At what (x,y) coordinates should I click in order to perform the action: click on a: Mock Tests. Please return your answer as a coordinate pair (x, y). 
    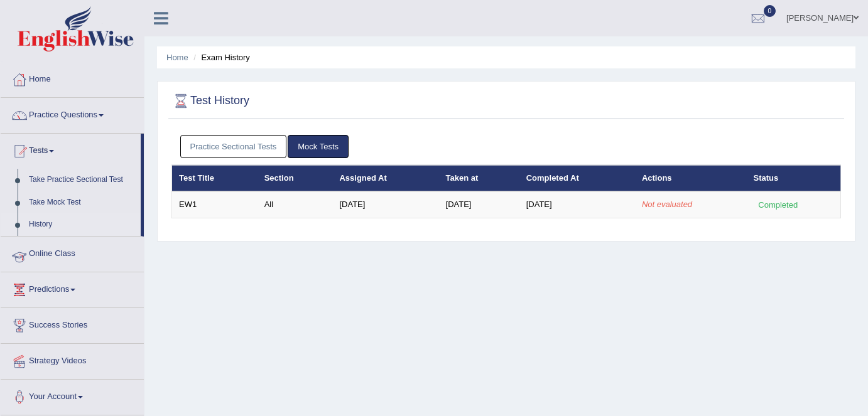
    Looking at the image, I should click on (318, 146).